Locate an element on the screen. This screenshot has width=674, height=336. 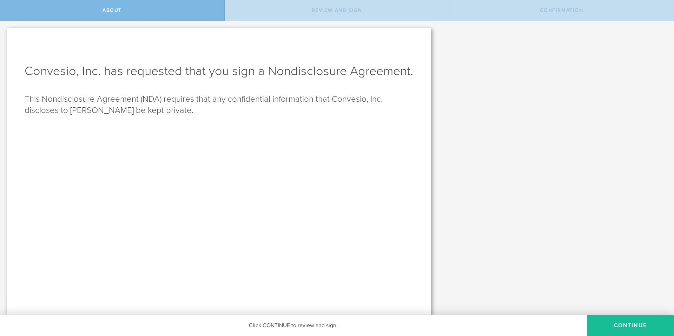
button: Continue is located at coordinates (630, 326).